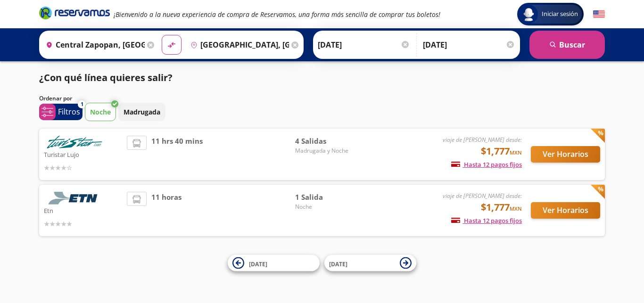 The width and height of the screenshot is (644, 303). Describe the element at coordinates (83, 154) in the screenshot. I see `p: Turistar Lujo` at that location.